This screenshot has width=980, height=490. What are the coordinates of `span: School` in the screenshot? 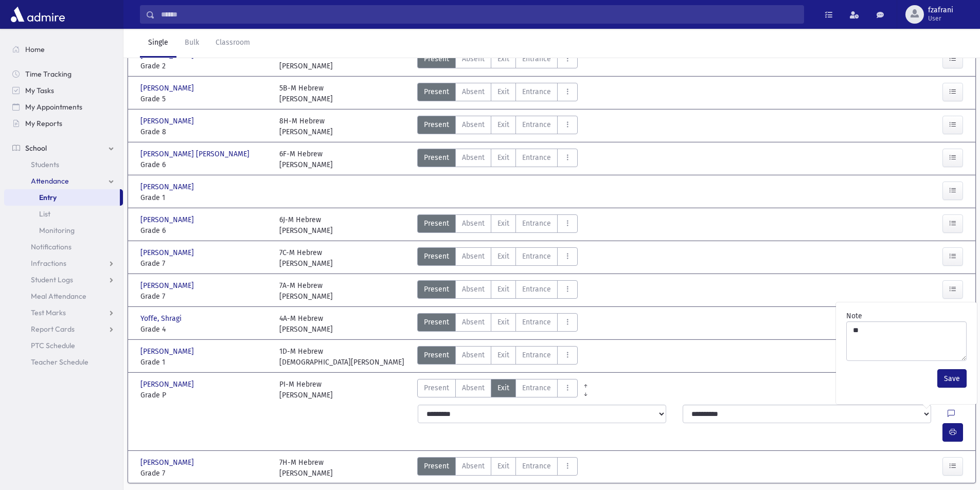 It's located at (36, 148).